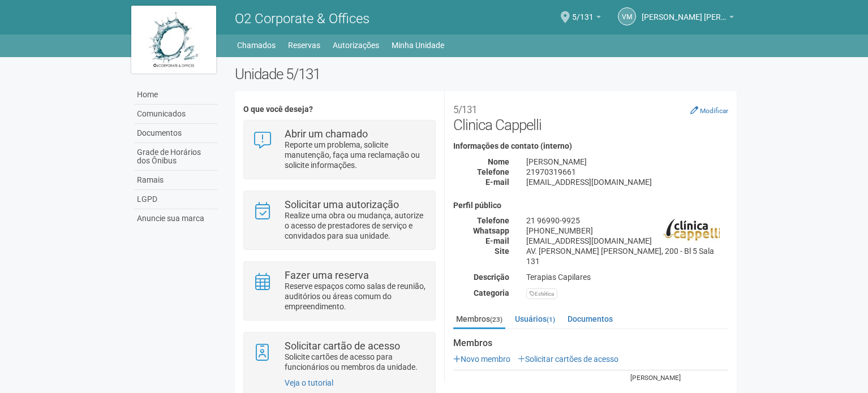  Describe the element at coordinates (627, 172) in the screenshot. I see `div: 21970319661` at that location.